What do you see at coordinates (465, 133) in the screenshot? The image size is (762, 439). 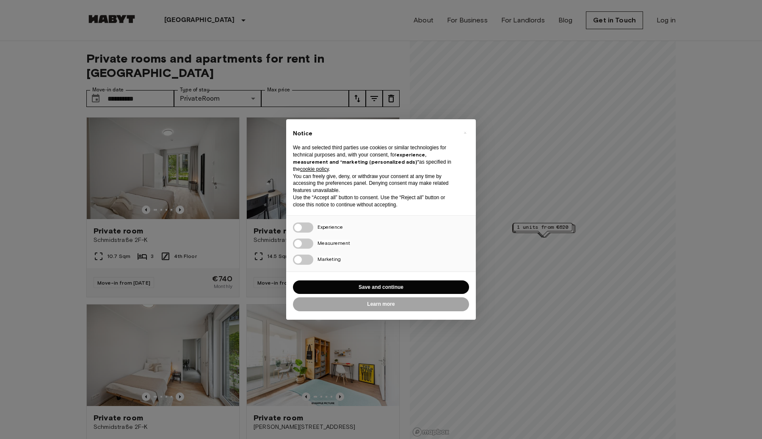 I see `button: Close this notice` at bounding box center [465, 133].